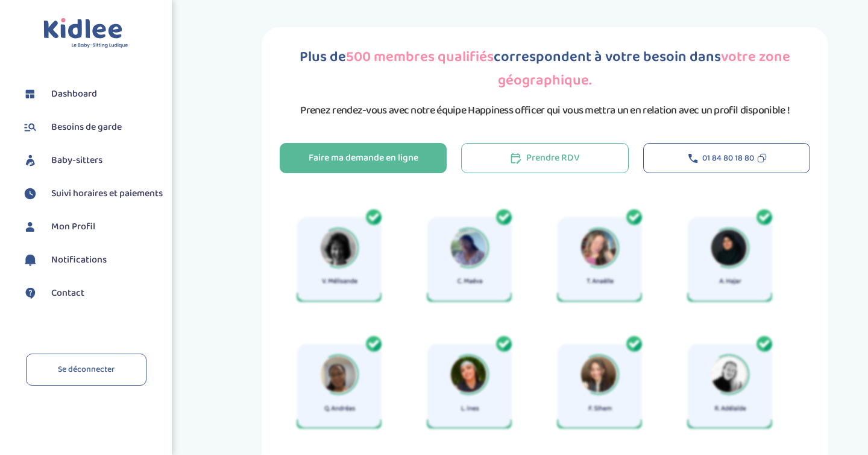 The height and width of the screenshot is (455, 868). Describe the element at coordinates (726, 158) in the screenshot. I see `button: 01 84 80 18 80` at that location.